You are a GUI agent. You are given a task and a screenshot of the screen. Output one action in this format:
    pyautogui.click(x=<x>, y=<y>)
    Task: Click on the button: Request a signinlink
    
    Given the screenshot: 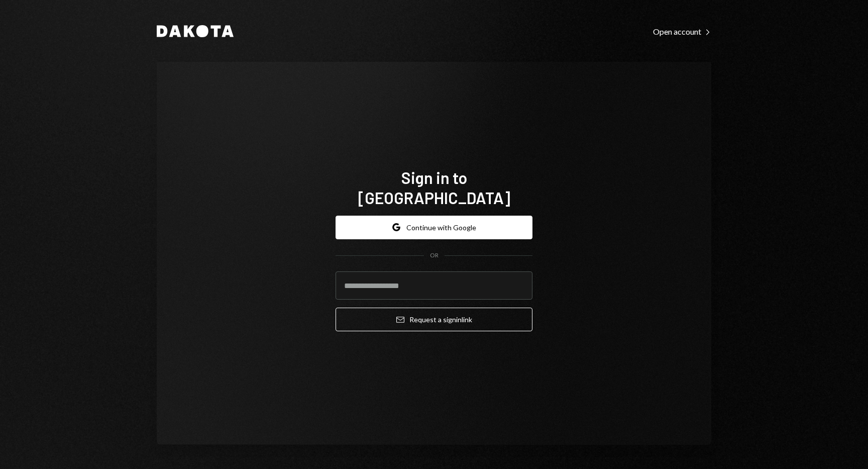 What is the action you would take?
    pyautogui.click(x=434, y=319)
    